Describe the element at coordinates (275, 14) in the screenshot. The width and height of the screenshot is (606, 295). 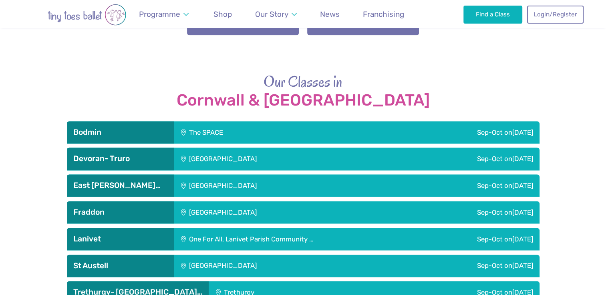
I see `a: Our Story` at that location.